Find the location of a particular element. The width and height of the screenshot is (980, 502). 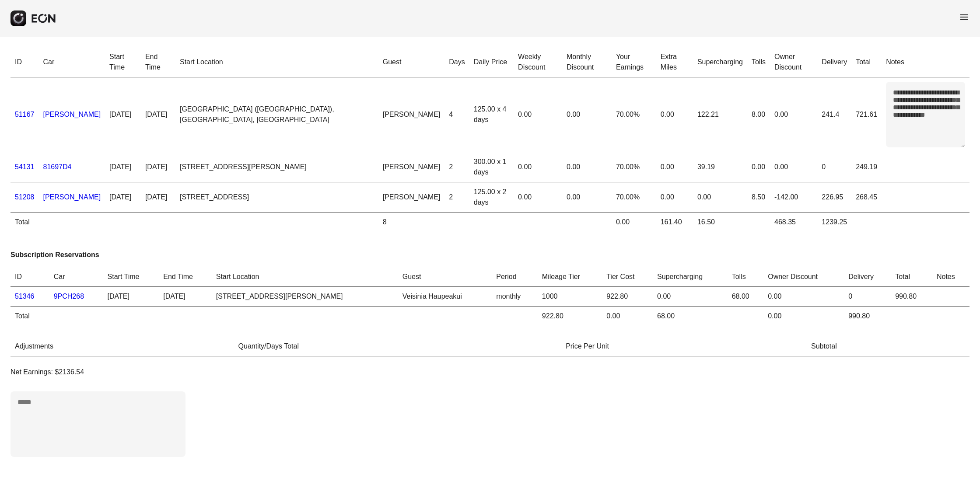

td: 2 is located at coordinates (457, 198).